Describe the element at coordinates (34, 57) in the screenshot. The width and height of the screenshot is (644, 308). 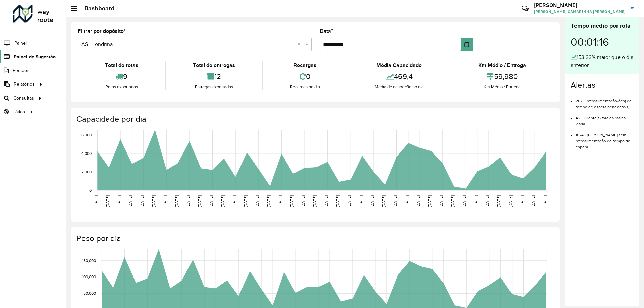
I see `span: Painel de Sugestão` at that location.